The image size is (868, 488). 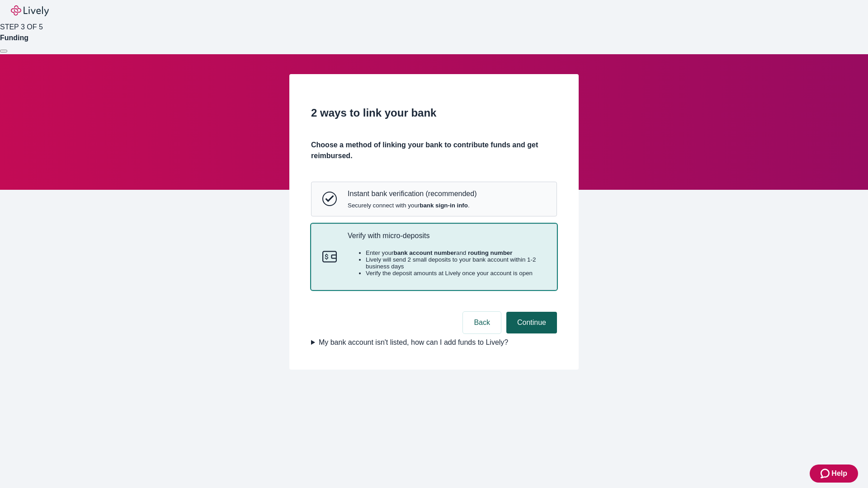 I want to click on img: Lively, so click(x=30, y=11).